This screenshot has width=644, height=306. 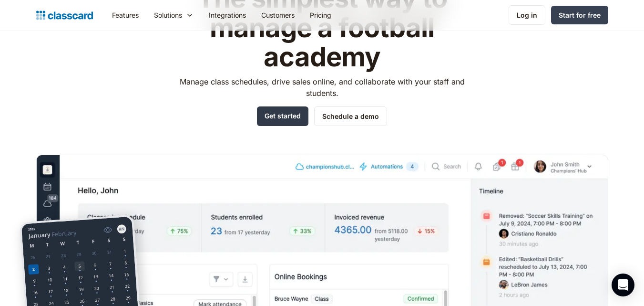 I want to click on a: Log in, so click(x=527, y=15).